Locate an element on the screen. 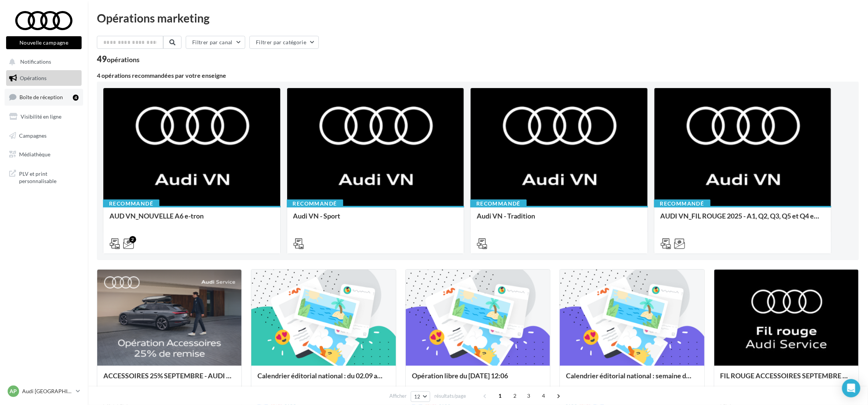 The image size is (868, 405). span: Campagnes is located at coordinates (33, 135).